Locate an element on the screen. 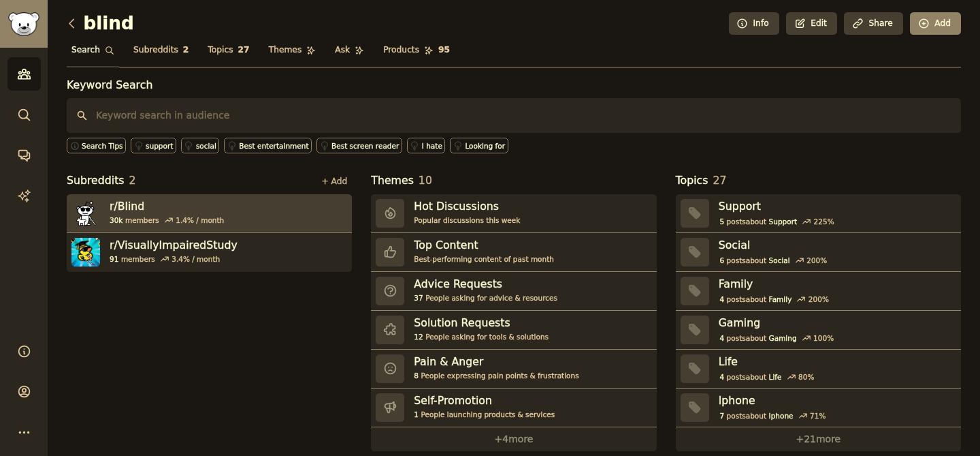 The image size is (980, 456). div: Best screen reader is located at coordinates (365, 145).